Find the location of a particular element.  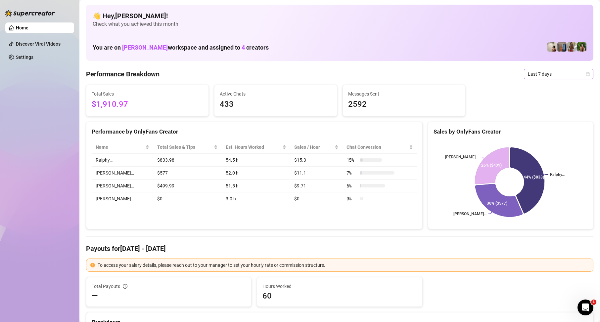

span: Sales / Hour is located at coordinates (313, 147).